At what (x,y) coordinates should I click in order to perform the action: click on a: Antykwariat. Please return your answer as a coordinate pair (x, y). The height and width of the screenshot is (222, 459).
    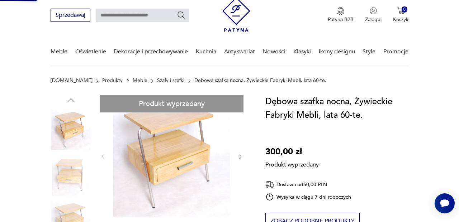
    Looking at the image, I should click on (239, 52).